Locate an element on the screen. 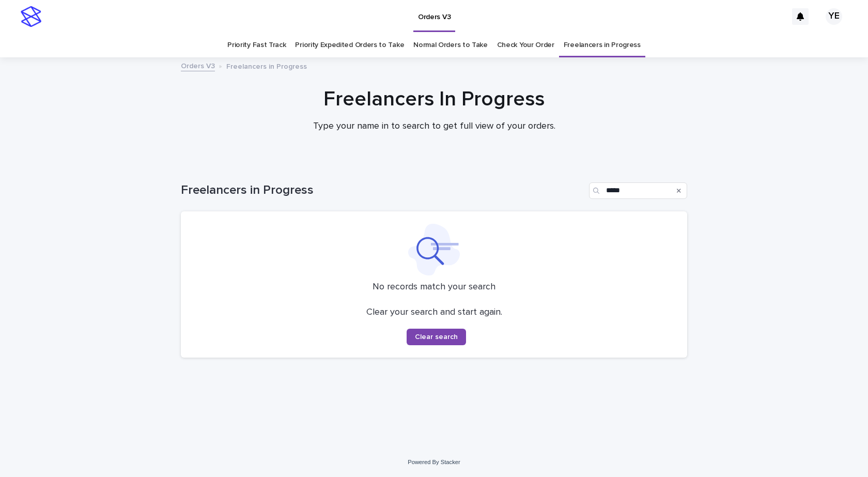 The width and height of the screenshot is (868, 477). a: Check Your Order is located at coordinates (526, 45).